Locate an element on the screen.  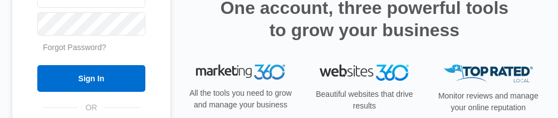
p: All the tools you need to grow and manage your business is located at coordinates (241, 99).